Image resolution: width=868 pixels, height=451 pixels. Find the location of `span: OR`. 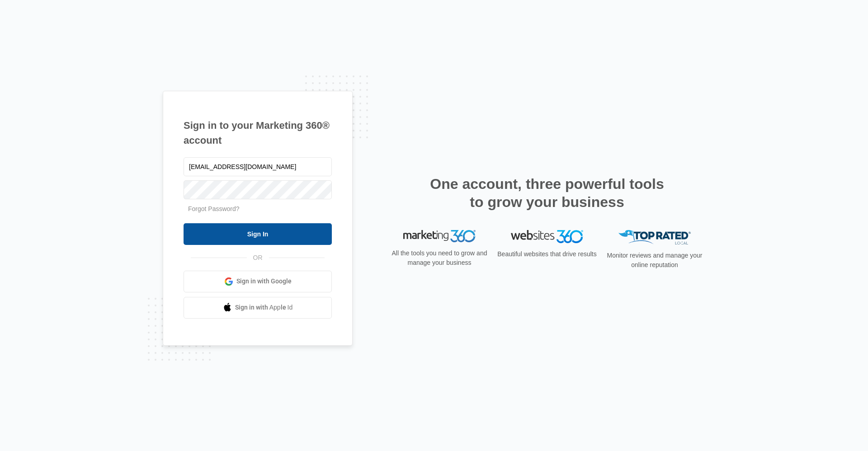

span: OR is located at coordinates (258, 257).